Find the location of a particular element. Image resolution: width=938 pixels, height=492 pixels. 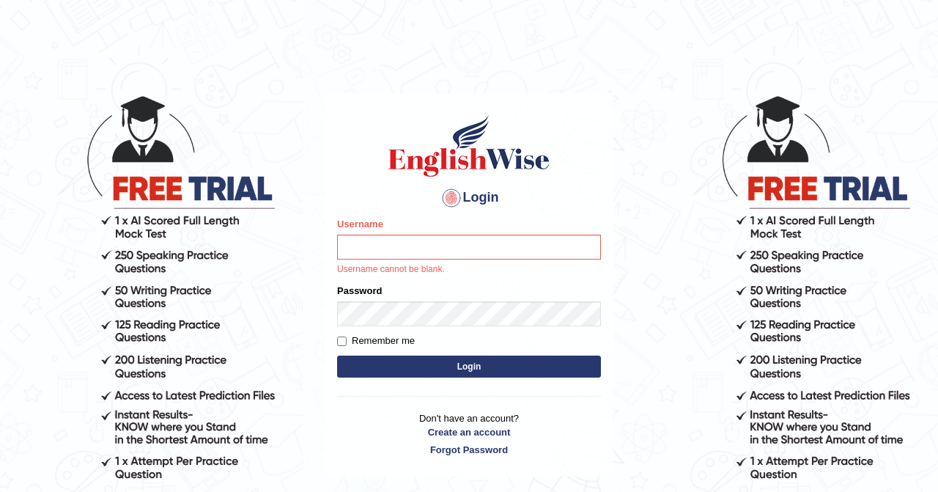

input: Remember me is located at coordinates (341, 341).